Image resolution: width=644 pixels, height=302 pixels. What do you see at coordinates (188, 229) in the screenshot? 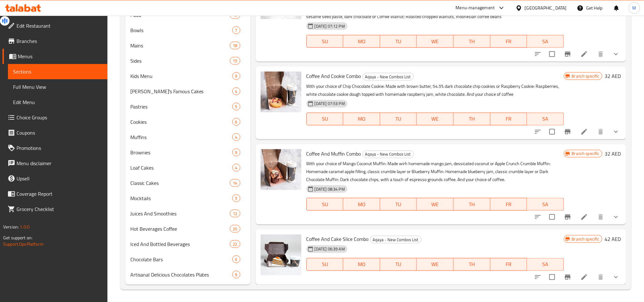
I see `div: Hot Beverages Coffee20` at bounding box center [188, 229].